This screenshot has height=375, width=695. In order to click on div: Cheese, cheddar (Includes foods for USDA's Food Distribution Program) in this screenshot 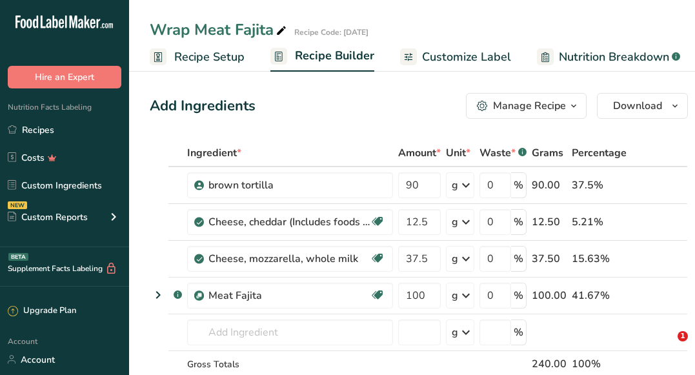, I will do `click(289, 222)`.